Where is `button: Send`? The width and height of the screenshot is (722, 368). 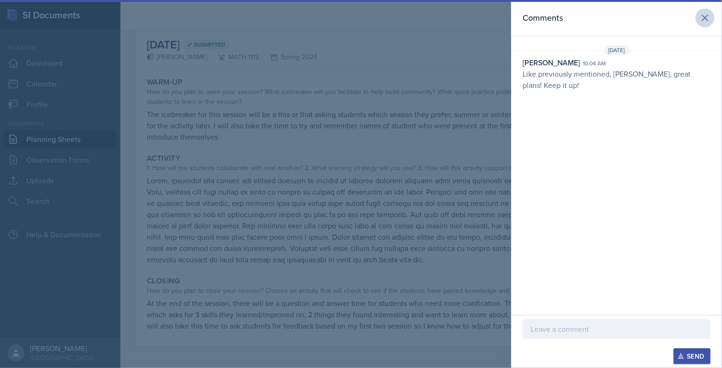
button: Send is located at coordinates (692, 356).